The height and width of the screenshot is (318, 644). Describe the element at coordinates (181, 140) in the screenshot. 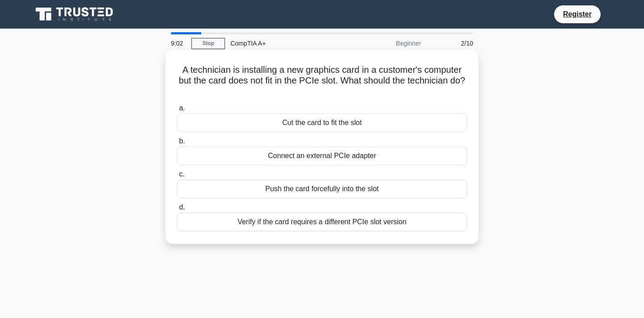

I see `span: b.` at that location.